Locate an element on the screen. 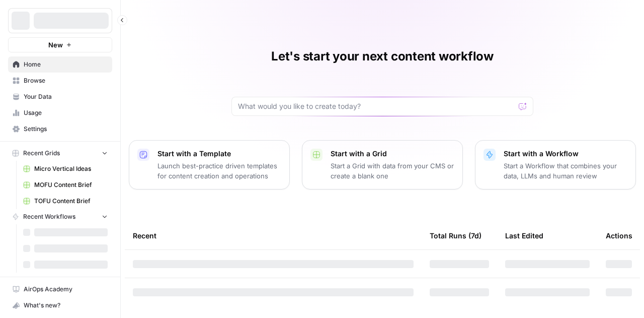  a: Settings is located at coordinates (60, 129).